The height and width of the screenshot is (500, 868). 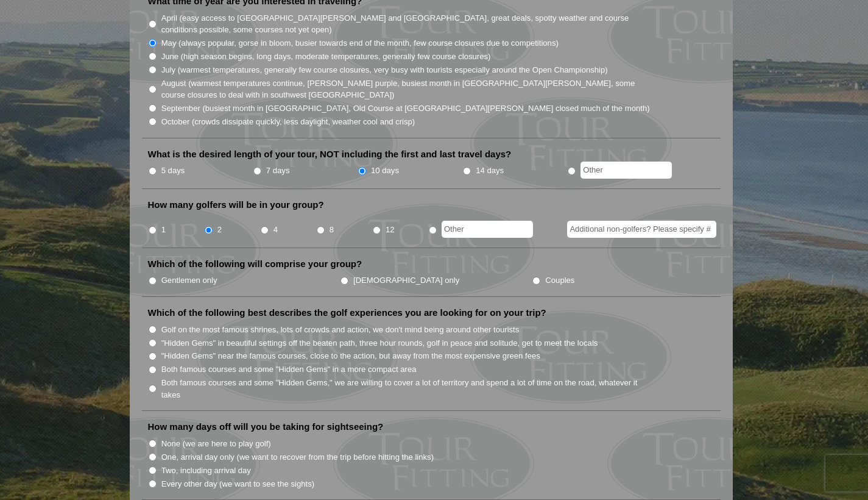 What do you see at coordinates (219, 230) in the screenshot?
I see `label: 2` at bounding box center [219, 230].